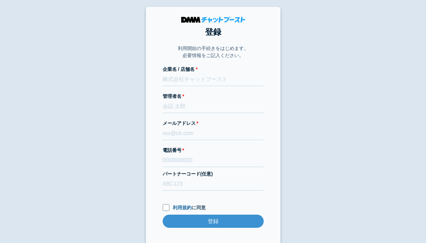 The image size is (426, 243). What do you see at coordinates (213, 69) in the screenshot?
I see `label: 企業名 / 店舗名` at bounding box center [213, 69].